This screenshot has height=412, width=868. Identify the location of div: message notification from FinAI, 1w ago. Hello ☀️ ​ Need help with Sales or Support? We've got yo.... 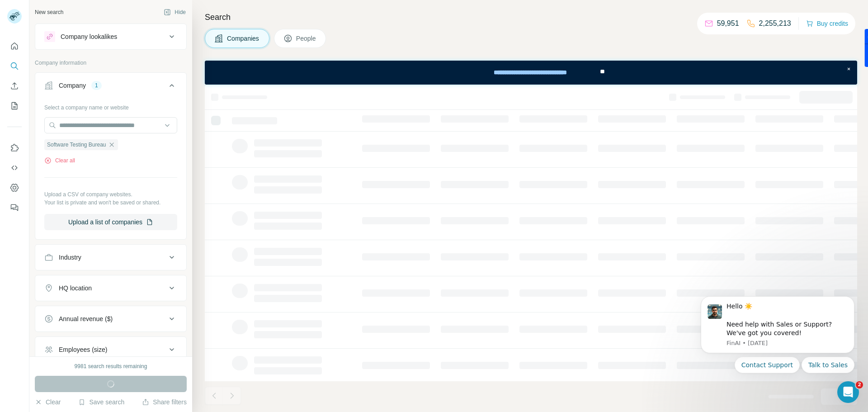
(90, 40).